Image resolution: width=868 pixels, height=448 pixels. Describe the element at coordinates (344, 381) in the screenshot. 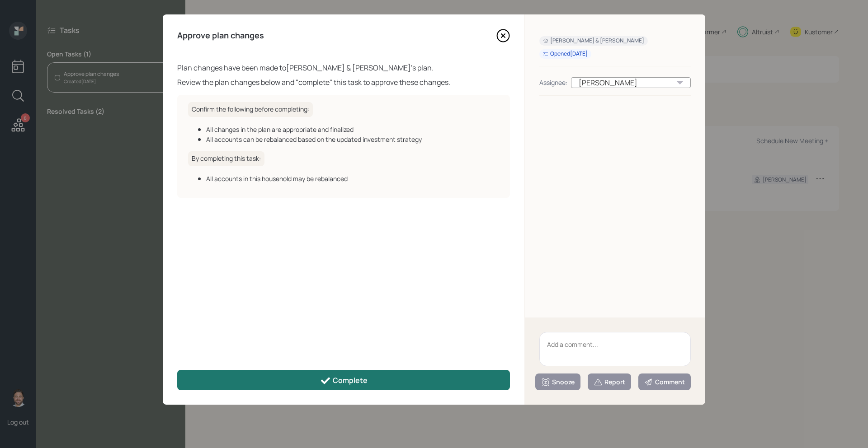

I see `div: Complete` at that location.